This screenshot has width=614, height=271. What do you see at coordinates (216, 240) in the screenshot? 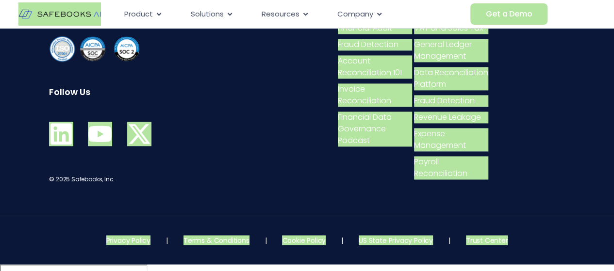
I see `a: Terms & Conditions` at bounding box center [216, 240].